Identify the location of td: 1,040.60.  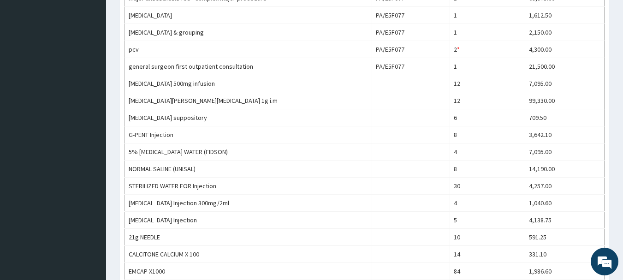
(564, 203).